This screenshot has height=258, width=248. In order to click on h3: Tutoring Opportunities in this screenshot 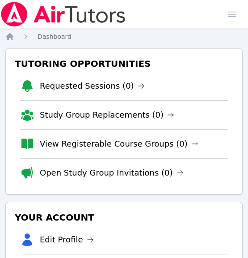, I will do `click(124, 64)`.